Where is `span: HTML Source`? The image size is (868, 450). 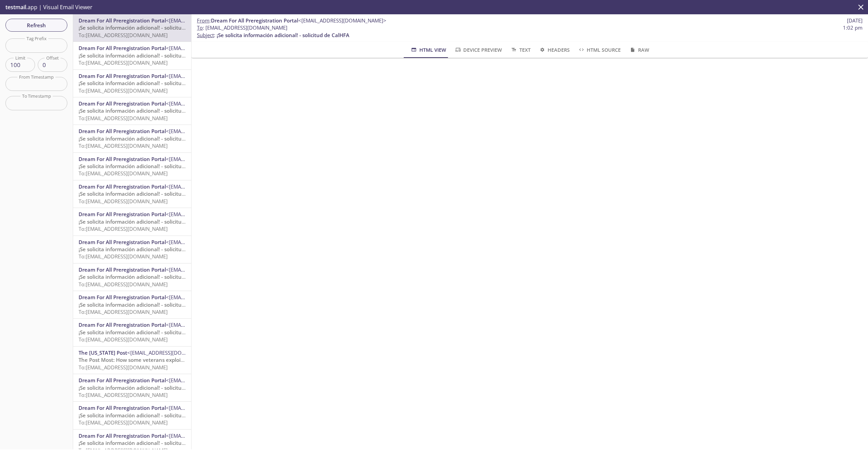
span: HTML Source is located at coordinates (599, 50).